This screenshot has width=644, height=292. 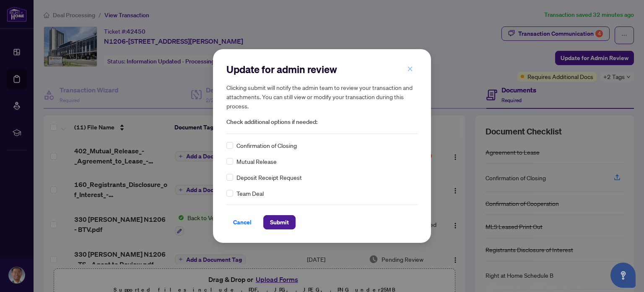 I want to click on button: Cancel, so click(x=243, y=222).